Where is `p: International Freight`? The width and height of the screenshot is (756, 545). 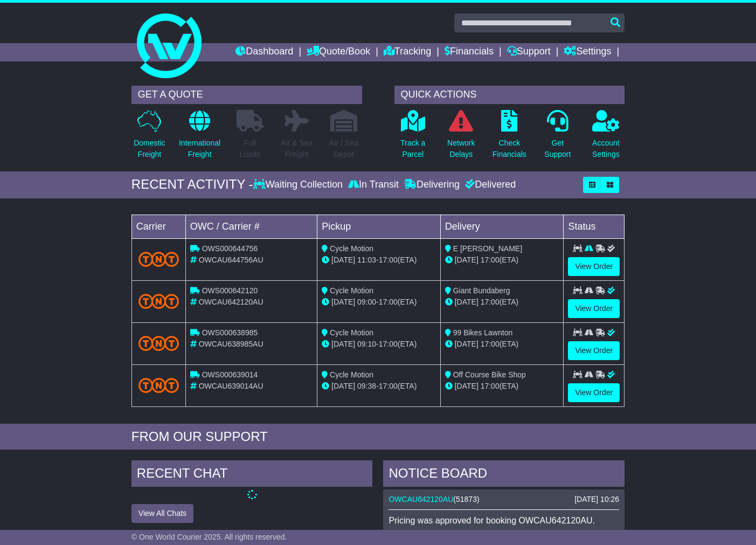 p: International Freight is located at coordinates (200, 149).